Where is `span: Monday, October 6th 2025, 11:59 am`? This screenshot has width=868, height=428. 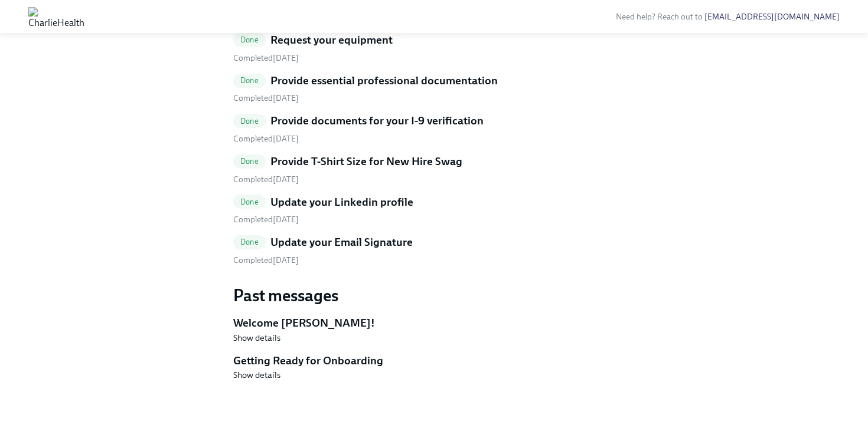
span: Monday, October 6th 2025, 11:59 am is located at coordinates (266, 219).